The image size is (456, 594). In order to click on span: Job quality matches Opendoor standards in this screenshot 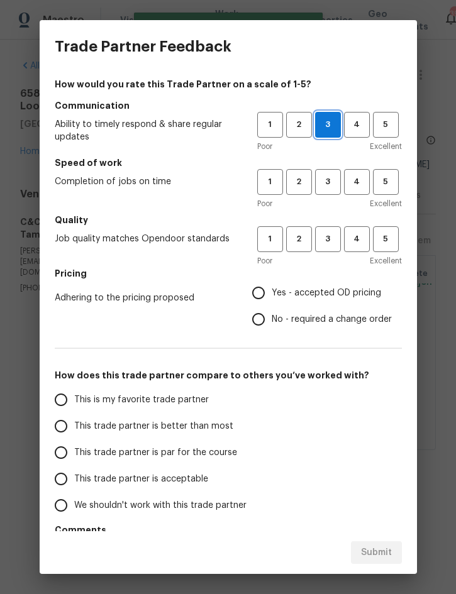, I will do `click(146, 239)`.